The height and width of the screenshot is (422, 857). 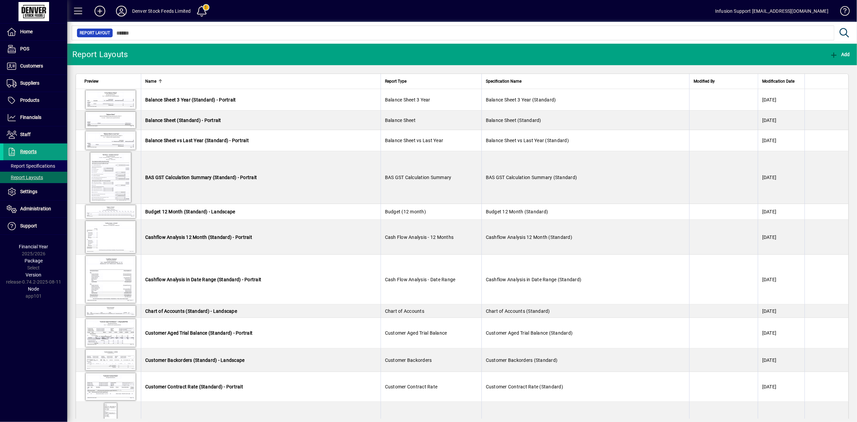 I want to click on span: Customer Contract Rate (Standard), so click(x=525, y=387).